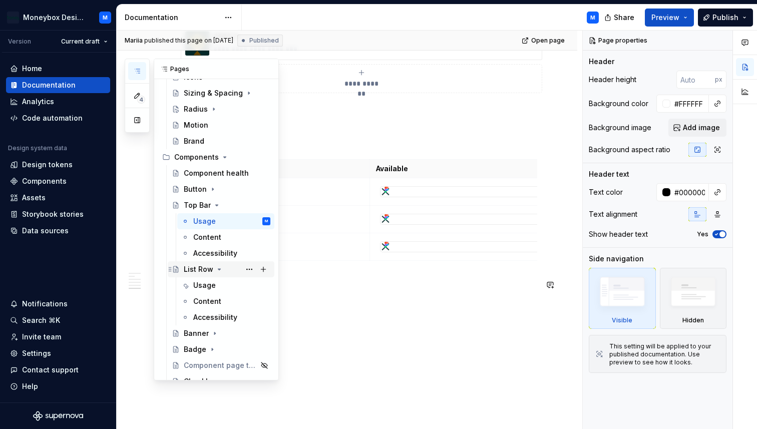 This screenshot has height=429, width=757. I want to click on a: Settings, so click(58, 353).